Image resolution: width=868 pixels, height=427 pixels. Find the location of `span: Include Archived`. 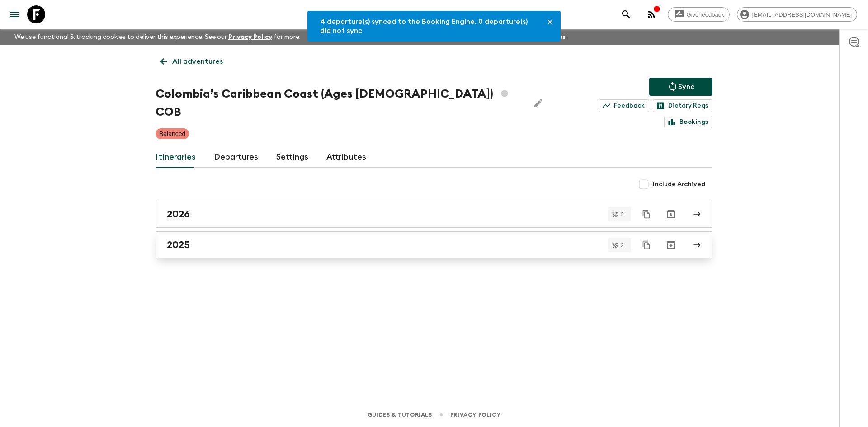

span: Include Archived is located at coordinates (679, 184).